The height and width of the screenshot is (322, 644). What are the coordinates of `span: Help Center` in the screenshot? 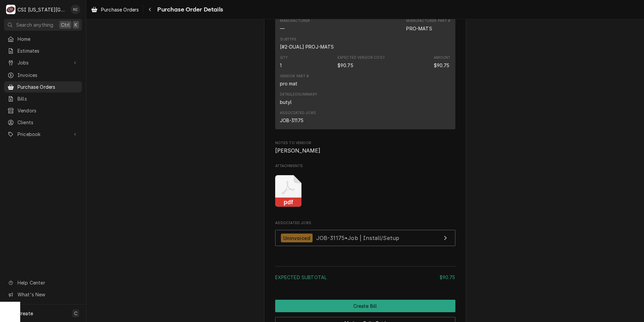 It's located at (47, 282).